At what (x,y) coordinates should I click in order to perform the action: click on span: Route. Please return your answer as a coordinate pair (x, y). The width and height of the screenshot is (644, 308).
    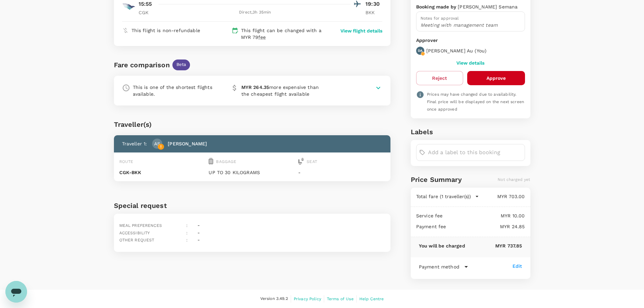
    Looking at the image, I should click on (126, 162).